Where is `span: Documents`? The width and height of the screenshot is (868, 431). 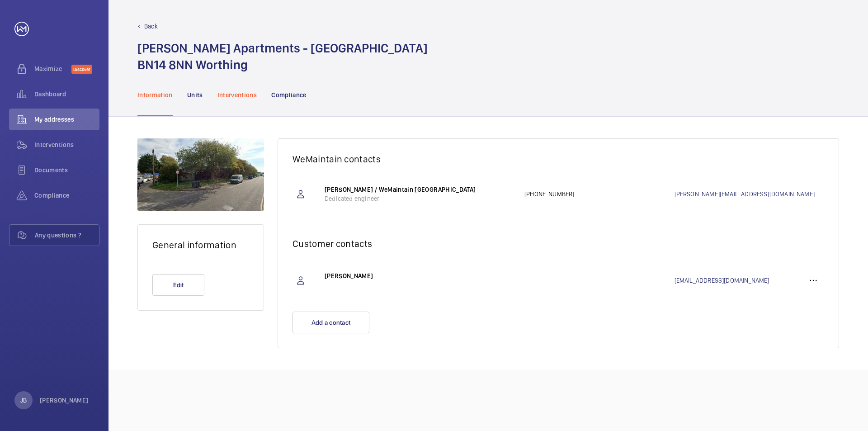
span: Documents is located at coordinates (67, 170).